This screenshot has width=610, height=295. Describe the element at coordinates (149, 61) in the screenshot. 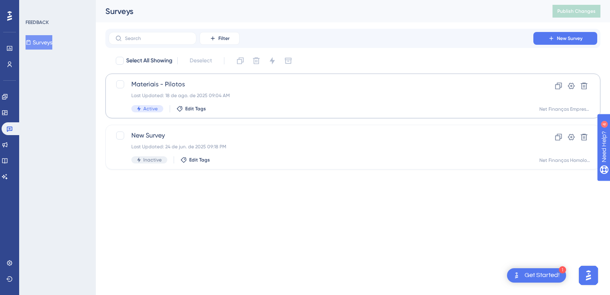

I see `span: Select All Showing` at that location.